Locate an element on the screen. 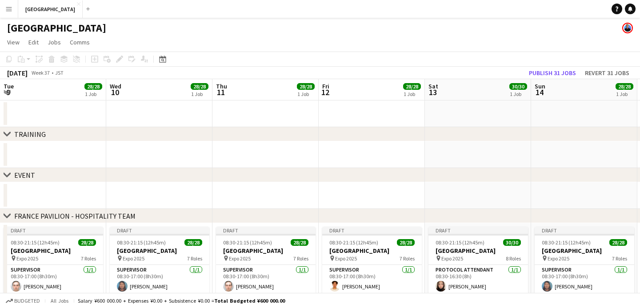 The height and width of the screenshot is (308, 640). div: JST is located at coordinates (59, 72).